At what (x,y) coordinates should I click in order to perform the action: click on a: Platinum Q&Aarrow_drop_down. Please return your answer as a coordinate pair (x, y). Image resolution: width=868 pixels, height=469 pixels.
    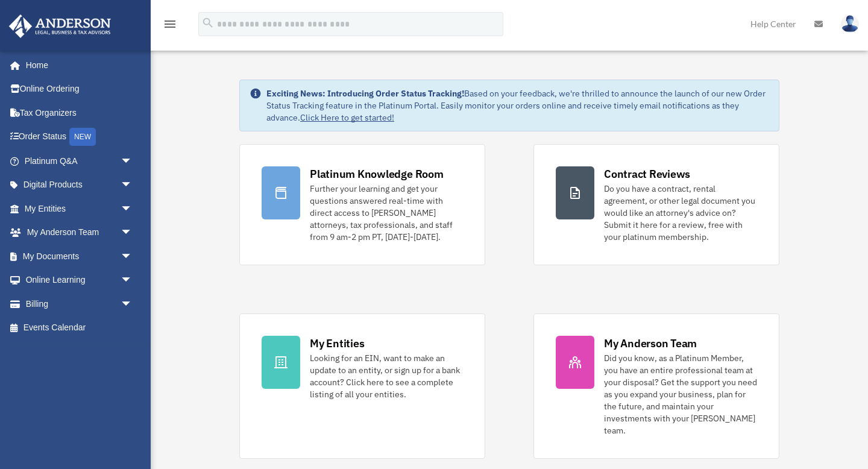
    Looking at the image, I should click on (80, 161).